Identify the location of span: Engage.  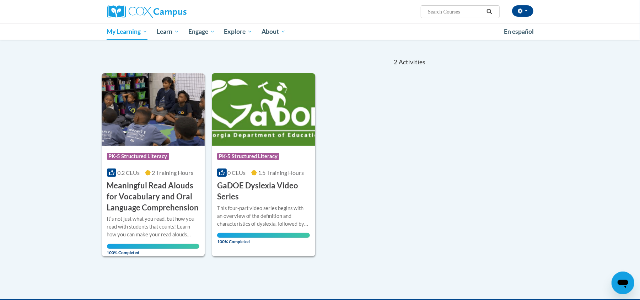
(202, 32).